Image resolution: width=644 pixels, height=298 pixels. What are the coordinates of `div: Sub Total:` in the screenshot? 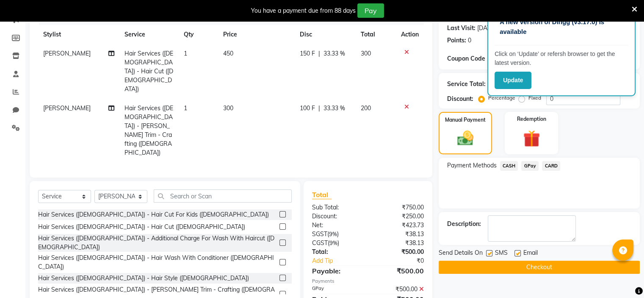 It's located at (337, 207).